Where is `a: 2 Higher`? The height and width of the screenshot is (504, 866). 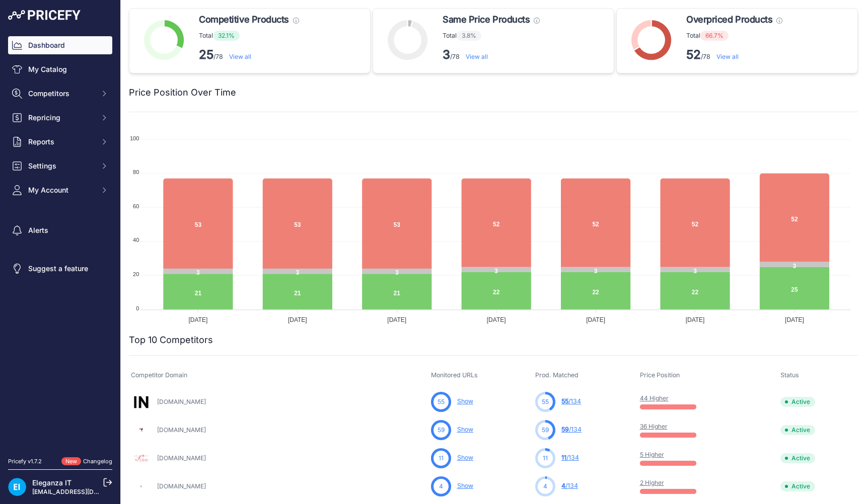
a: 2 Higher is located at coordinates (652, 482).